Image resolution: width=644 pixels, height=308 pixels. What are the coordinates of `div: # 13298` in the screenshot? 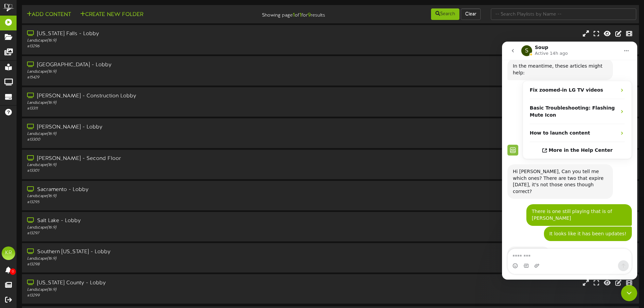 It's located at (151, 264).